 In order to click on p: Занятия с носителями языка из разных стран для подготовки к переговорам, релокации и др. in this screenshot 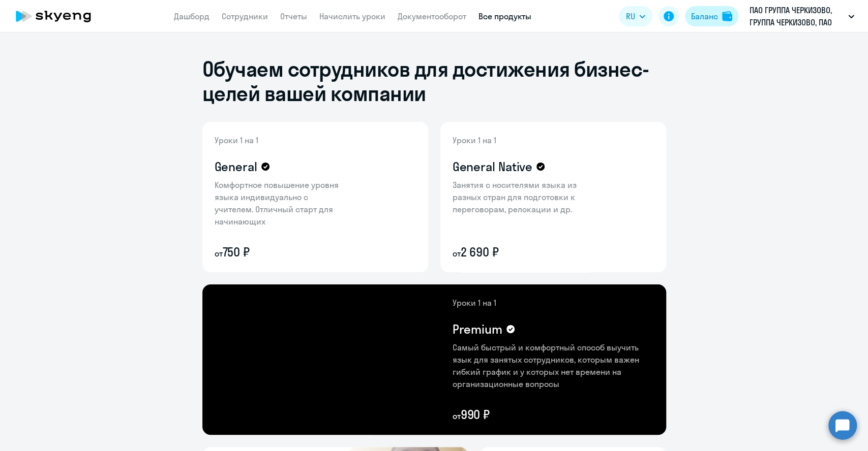, I will do `click(519, 197)`.